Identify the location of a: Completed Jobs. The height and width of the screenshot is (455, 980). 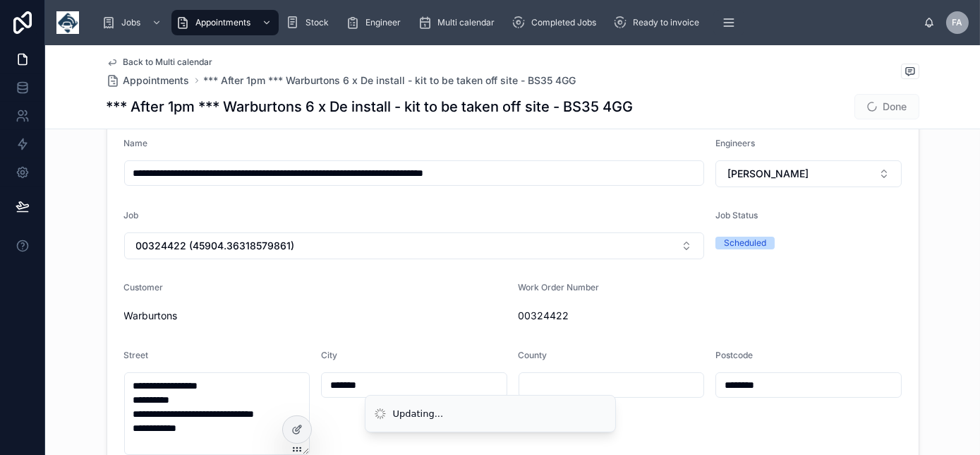
(556, 22).